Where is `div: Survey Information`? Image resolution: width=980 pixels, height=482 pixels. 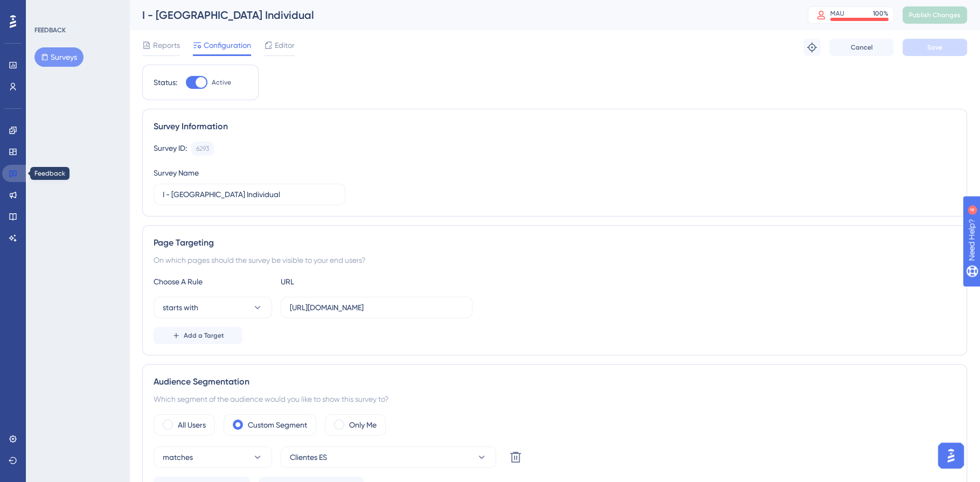
div: Survey Information is located at coordinates (554, 127).